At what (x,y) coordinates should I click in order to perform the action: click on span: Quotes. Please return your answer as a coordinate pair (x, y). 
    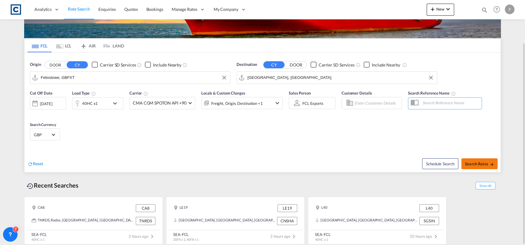
    Looking at the image, I should click on (131, 9).